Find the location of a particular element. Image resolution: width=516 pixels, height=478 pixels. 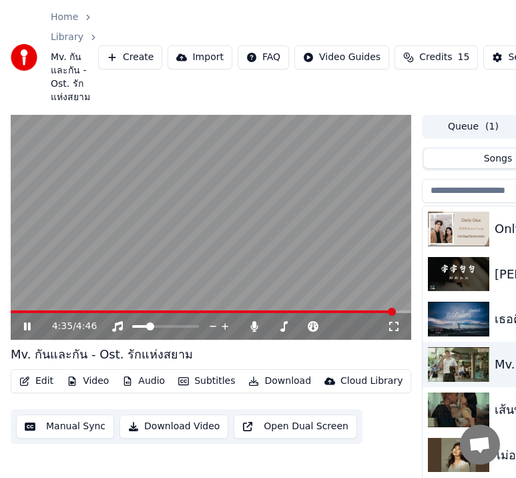

span: ( 1 ) is located at coordinates (492, 127).